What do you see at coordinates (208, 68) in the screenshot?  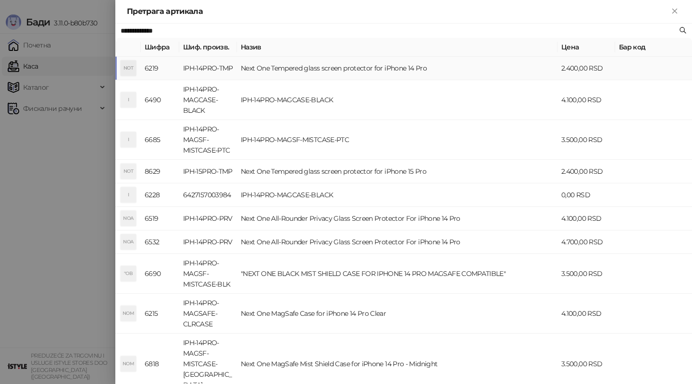 I see `td: IPH-14PRO-TMP` at bounding box center [208, 68].